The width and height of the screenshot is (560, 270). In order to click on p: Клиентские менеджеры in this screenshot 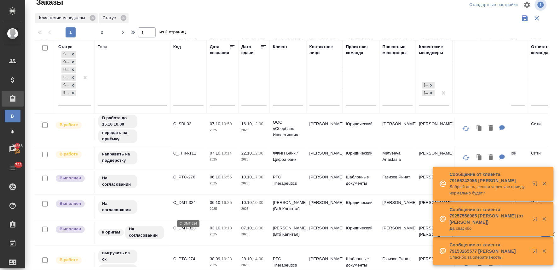, I will do `click(63, 18)`.